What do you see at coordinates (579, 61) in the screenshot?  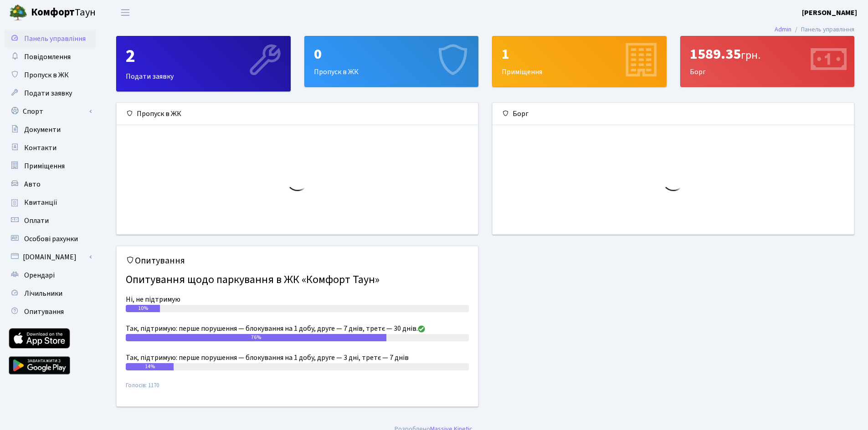 I see `a: 1Приміщення` at bounding box center [579, 61].